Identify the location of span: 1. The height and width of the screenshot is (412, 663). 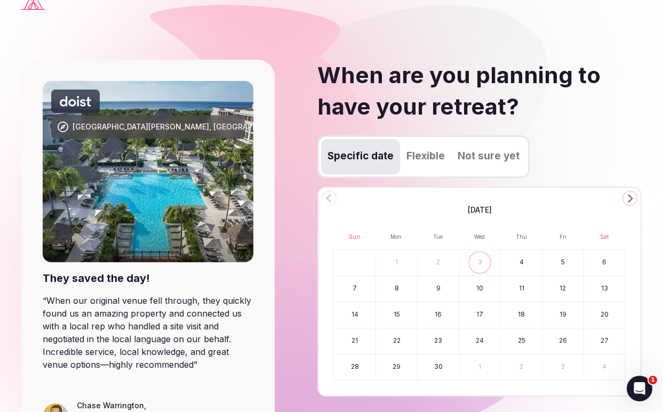
(653, 380).